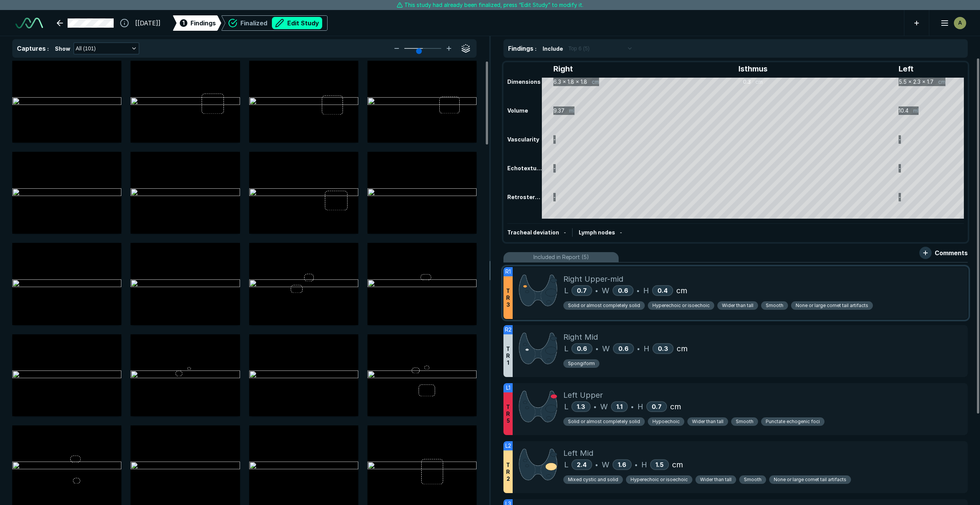 Image resolution: width=980 pixels, height=505 pixels. I want to click on span: Left Mid, so click(579, 453).